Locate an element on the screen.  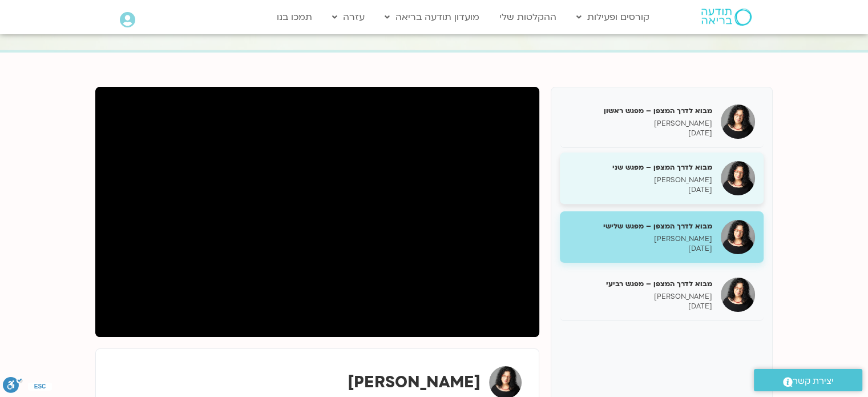
a: תמכו בנו is located at coordinates (294, 17).